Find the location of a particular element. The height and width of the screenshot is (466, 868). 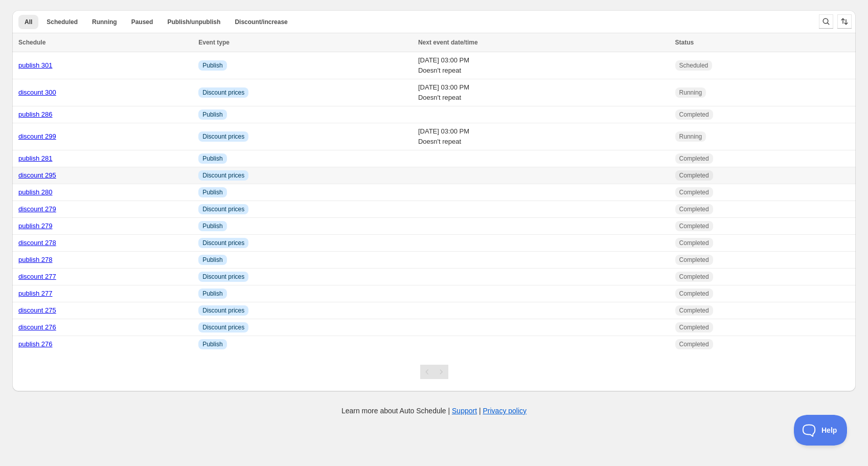

a: publish 277 is located at coordinates (35, 293).